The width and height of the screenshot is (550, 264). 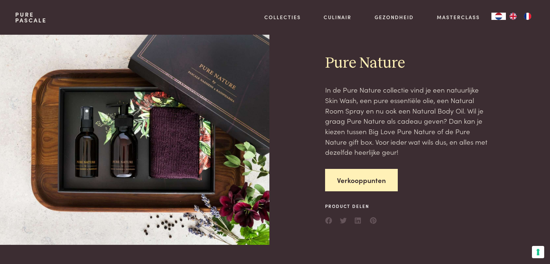 What do you see at coordinates (513, 16) in the screenshot?
I see `a: EN` at bounding box center [513, 16].